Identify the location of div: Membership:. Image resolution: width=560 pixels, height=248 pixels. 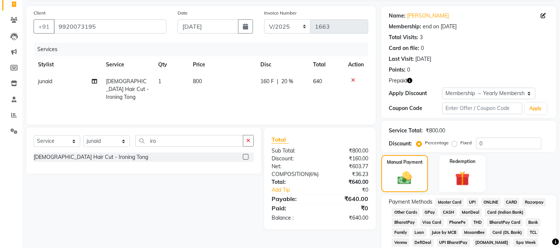
(405, 26).